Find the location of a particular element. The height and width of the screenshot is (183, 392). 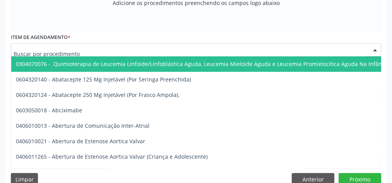

label: Item de agendamento is located at coordinates (41, 38).